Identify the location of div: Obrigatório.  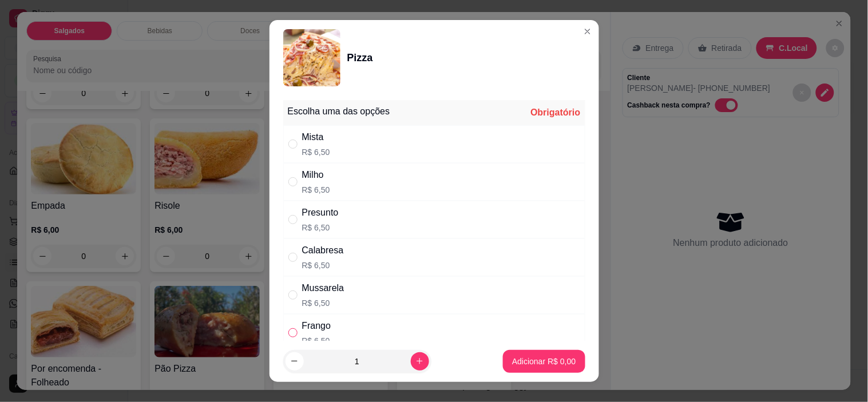
(555, 113).